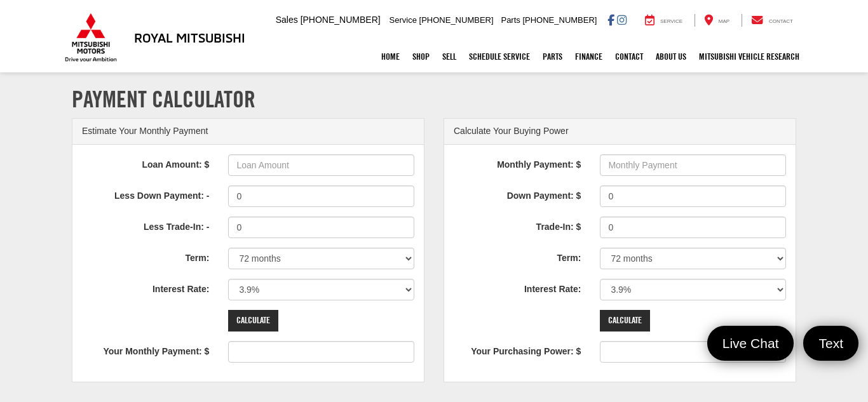 Image resolution: width=868 pixels, height=402 pixels. I want to click on a: Instagram: Click to visit our Instagram page, so click(621, 20).